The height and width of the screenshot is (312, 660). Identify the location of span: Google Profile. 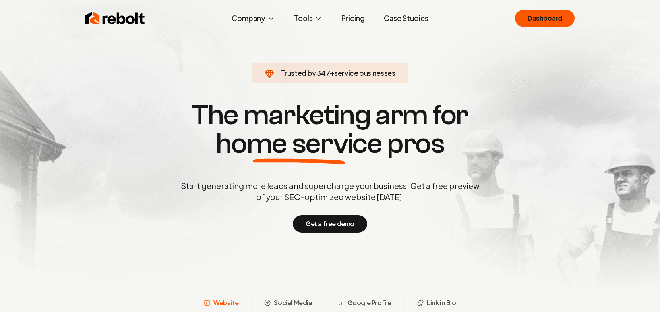
(370, 303).